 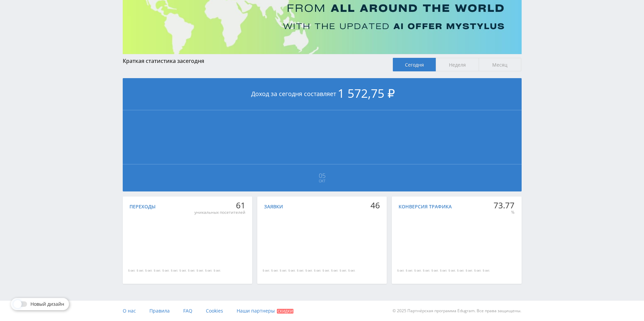 What do you see at coordinates (129, 310) in the screenshot?
I see `span: О нас` at bounding box center [129, 310].